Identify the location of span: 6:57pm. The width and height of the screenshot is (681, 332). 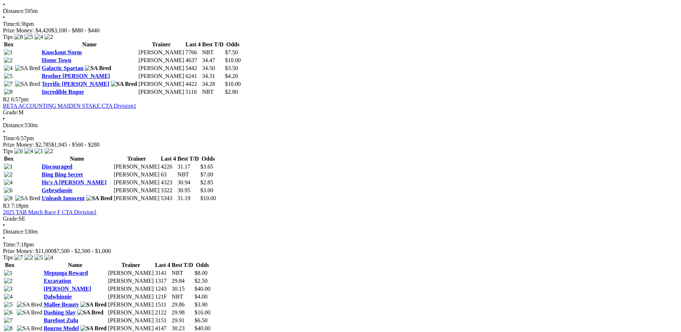
(20, 99).